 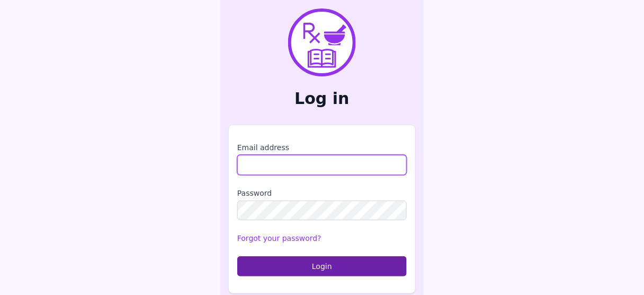 I want to click on img: PharmXellence Logo, so click(x=322, y=42).